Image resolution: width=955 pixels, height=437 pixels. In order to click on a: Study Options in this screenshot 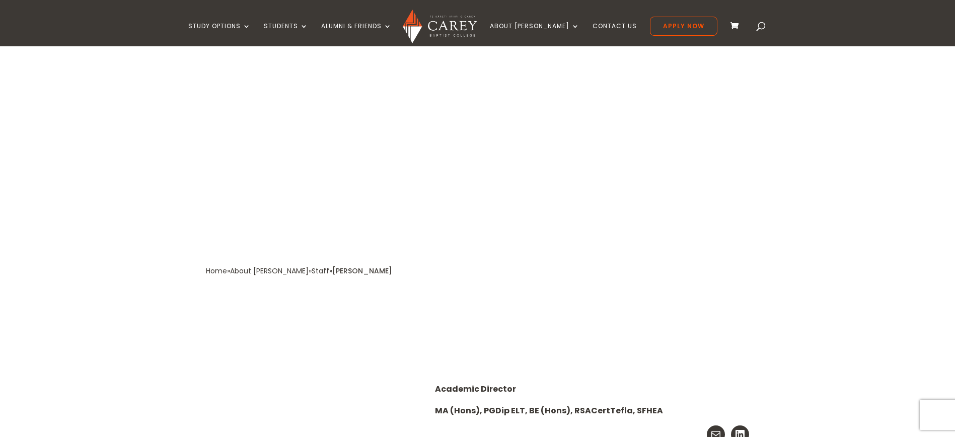, I will do `click(220, 34)`.